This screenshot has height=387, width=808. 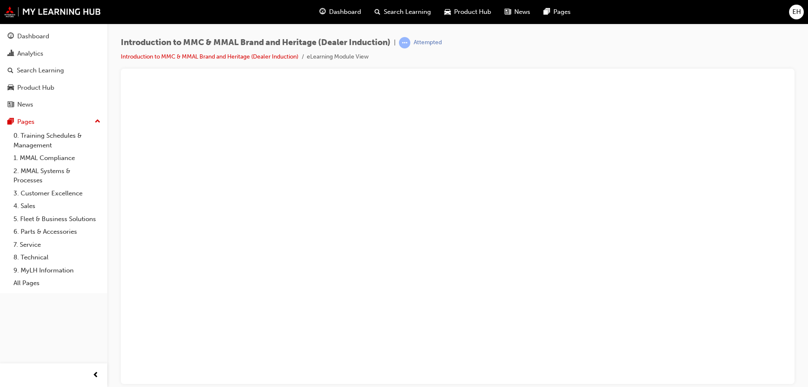 I want to click on a: 6. Parts & Accessories, so click(x=57, y=231).